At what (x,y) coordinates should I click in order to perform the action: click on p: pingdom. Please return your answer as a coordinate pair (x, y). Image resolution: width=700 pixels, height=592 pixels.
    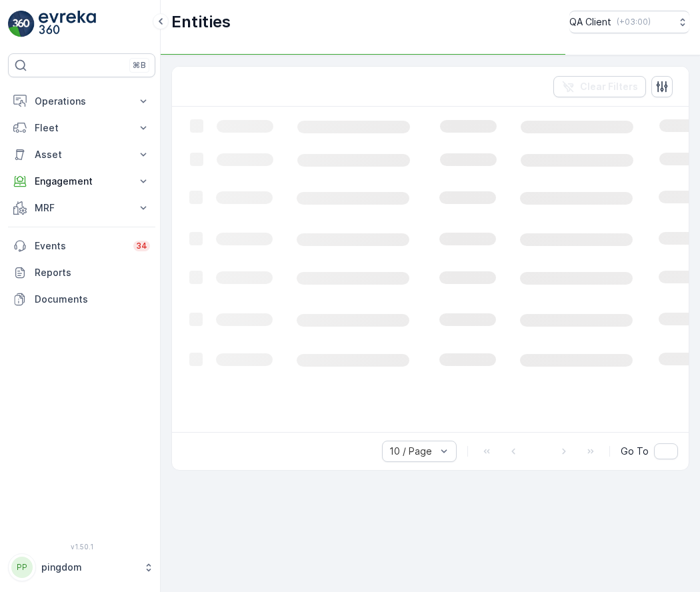
    Looking at the image, I should click on (88, 567).